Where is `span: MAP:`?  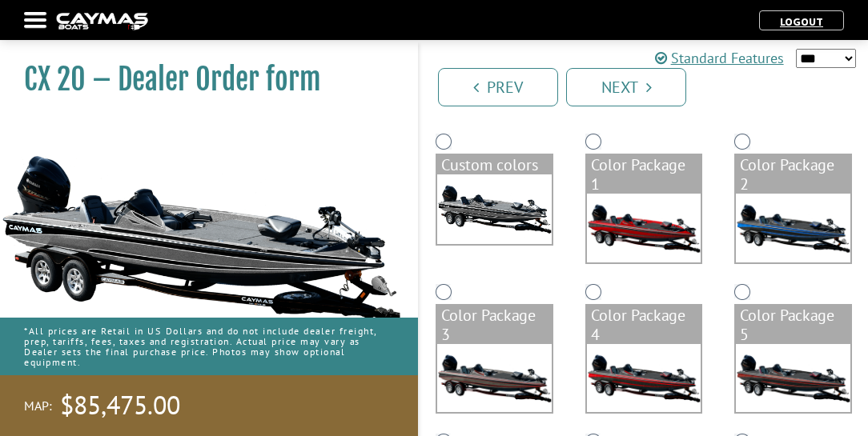
span: MAP: is located at coordinates (38, 406).